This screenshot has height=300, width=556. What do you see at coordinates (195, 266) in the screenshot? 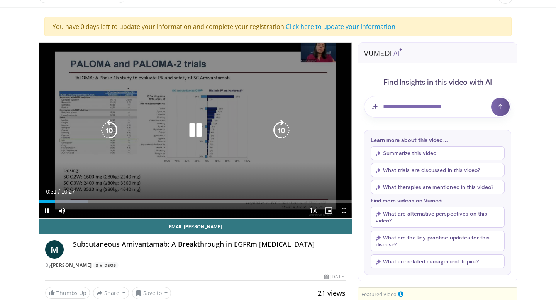
I see `div: By` at bounding box center [195, 266].